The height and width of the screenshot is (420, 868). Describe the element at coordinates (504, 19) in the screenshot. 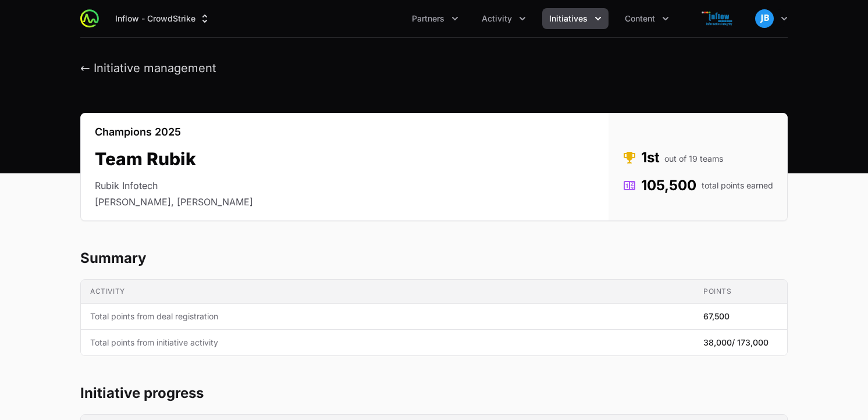

I see `div: Activity menu` at that location.